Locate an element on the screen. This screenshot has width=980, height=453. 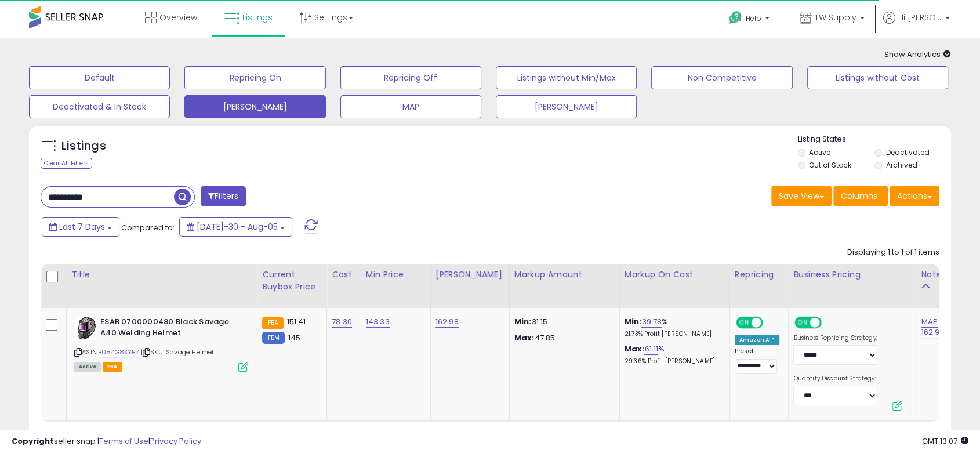
div: Note is located at coordinates (935, 274).